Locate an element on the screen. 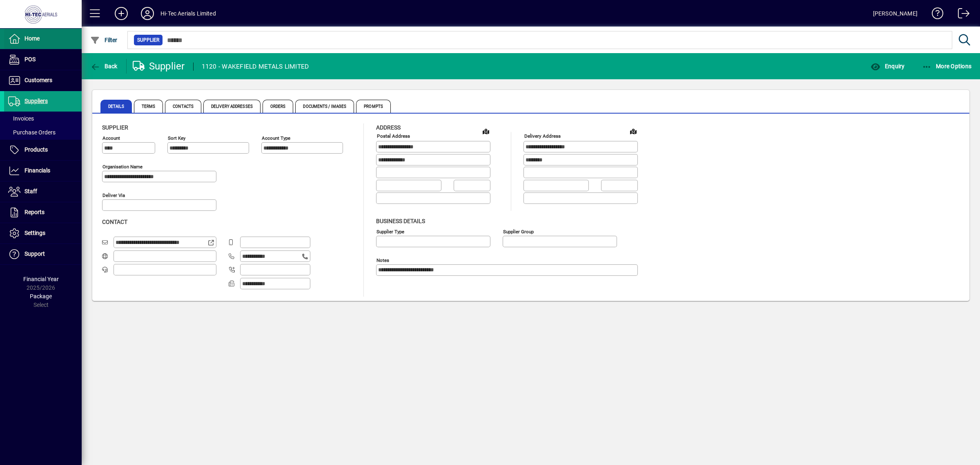 This screenshot has height=465, width=980. a: Knowledge Base is located at coordinates (935, 15).